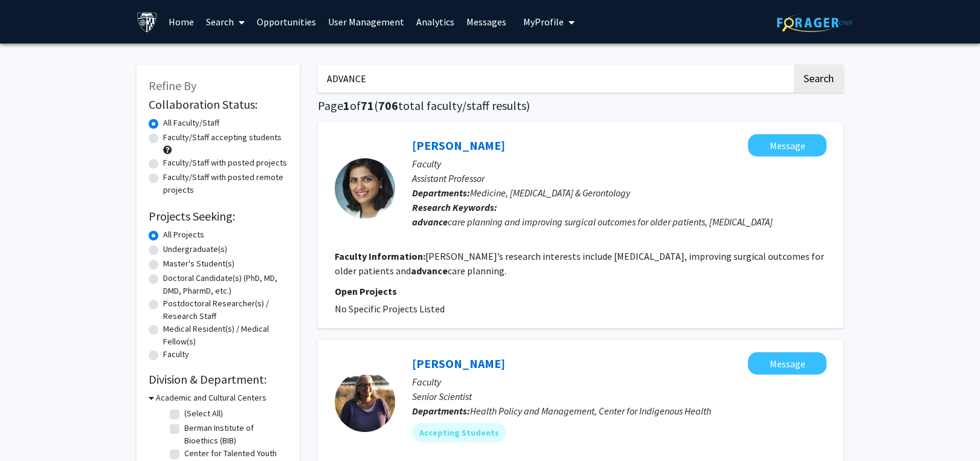 The width and height of the screenshot is (980, 461). I want to click on a: Search, so click(226, 22).